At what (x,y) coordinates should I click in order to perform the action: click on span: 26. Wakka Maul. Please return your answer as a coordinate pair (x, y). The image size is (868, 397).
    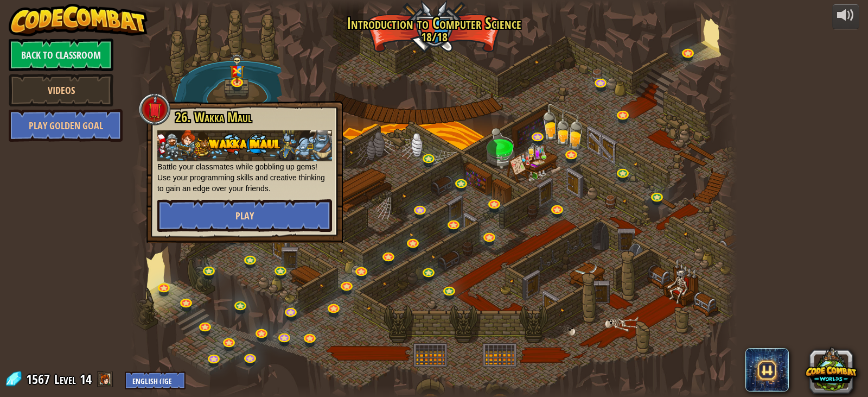
    Looking at the image, I should click on (213, 117).